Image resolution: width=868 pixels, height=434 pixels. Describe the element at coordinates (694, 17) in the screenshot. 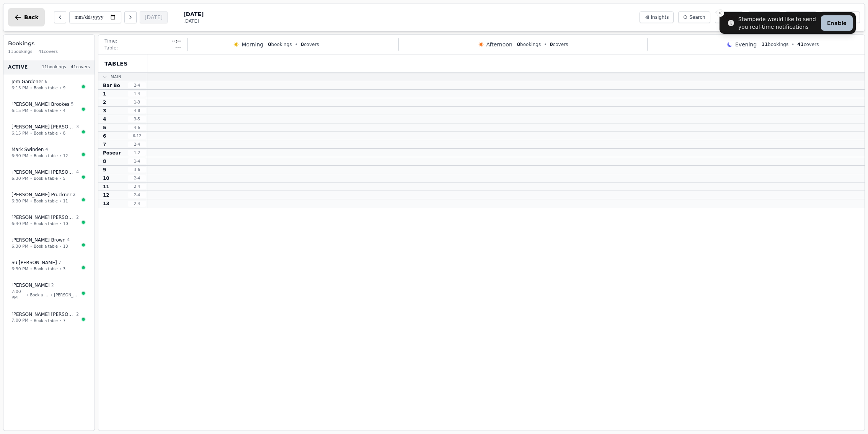

I see `button: Search` at that location.